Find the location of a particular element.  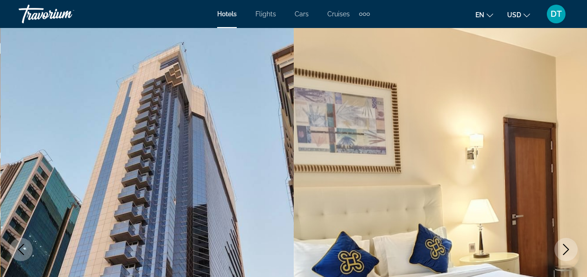

a: Flights is located at coordinates (266, 14).